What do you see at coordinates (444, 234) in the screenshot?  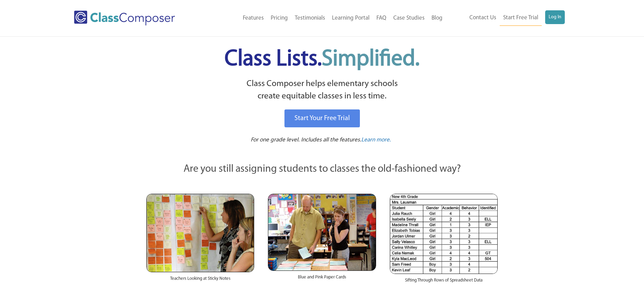 I see `img: Spreadsheets` at bounding box center [444, 234].